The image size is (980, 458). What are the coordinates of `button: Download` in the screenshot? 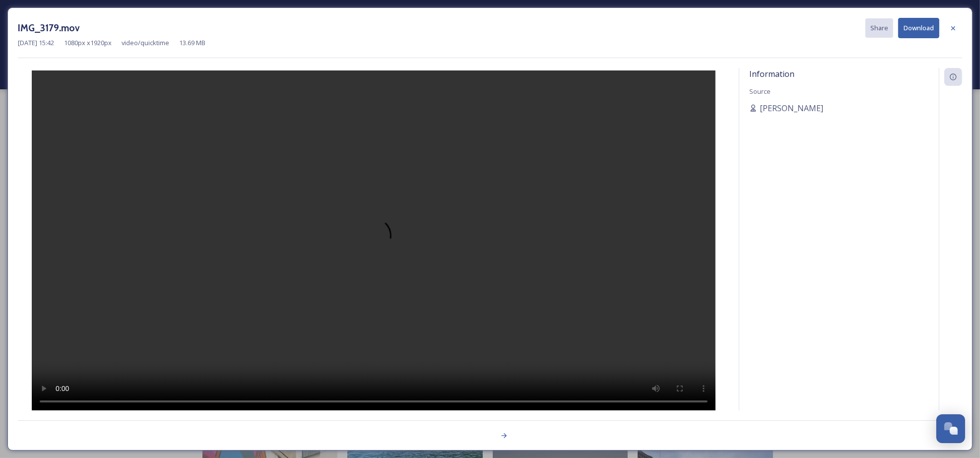 It's located at (918, 28).